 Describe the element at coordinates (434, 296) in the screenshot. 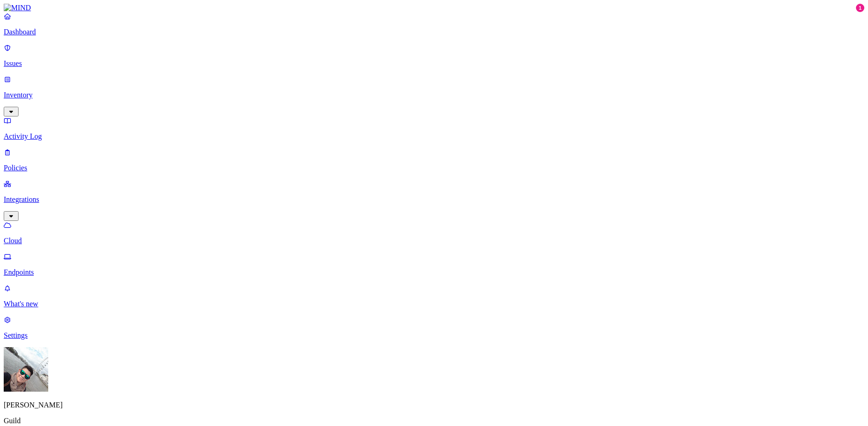

I see `a: What's new` at that location.